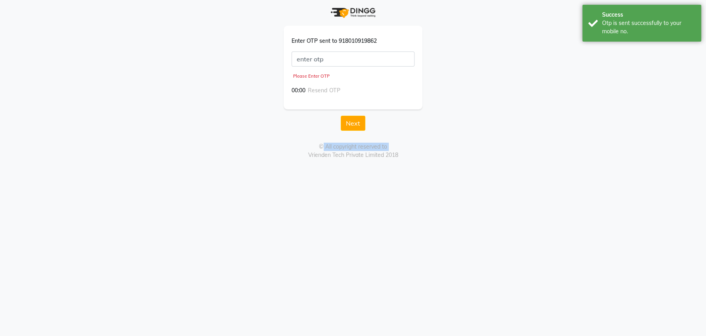 This screenshot has height=336, width=706. What do you see at coordinates (353, 13) in the screenshot?
I see `img: logo.png` at bounding box center [353, 13].